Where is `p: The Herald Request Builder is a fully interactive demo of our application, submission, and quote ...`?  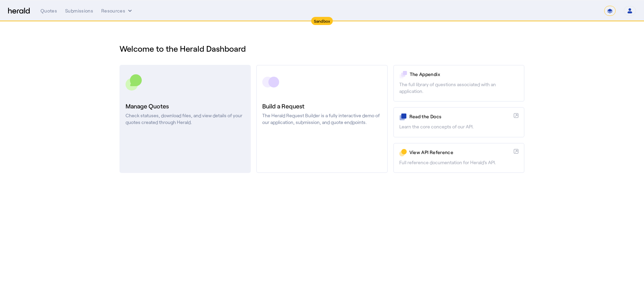
p: The Herald Request Builder is a fully interactive demo of our application, submission, and quote ... is located at coordinates (321, 119).